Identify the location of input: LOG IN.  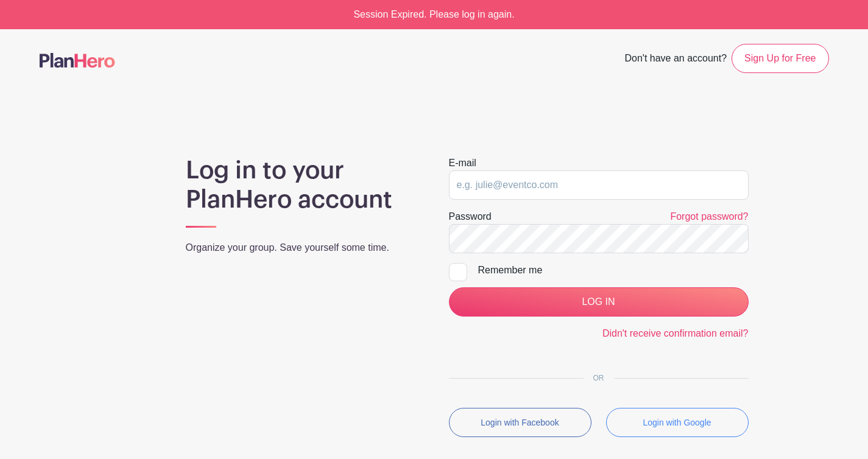
(599, 302).